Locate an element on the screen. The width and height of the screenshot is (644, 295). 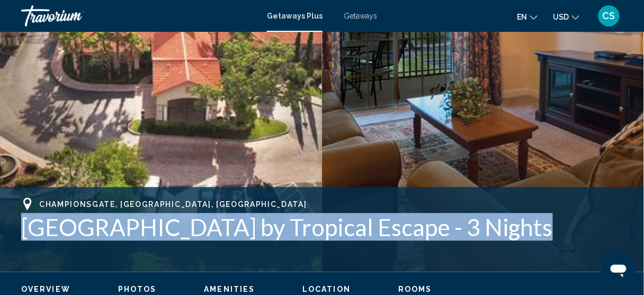
span: Location is located at coordinates (327, 290).